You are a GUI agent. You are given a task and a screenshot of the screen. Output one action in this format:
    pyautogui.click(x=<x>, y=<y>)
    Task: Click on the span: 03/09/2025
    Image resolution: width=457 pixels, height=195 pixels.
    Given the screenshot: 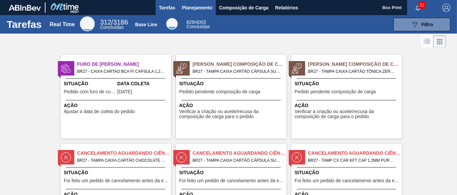 What is the action you would take?
    pyautogui.click(x=125, y=91)
    